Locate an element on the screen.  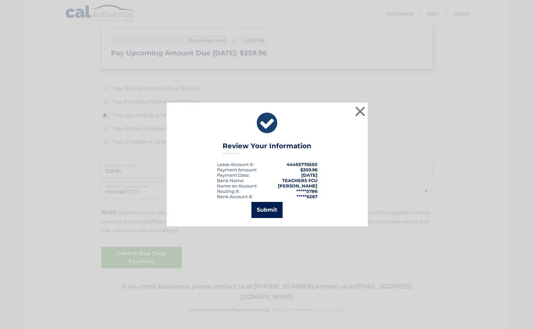
div: Bank Account #: is located at coordinates (235, 196).